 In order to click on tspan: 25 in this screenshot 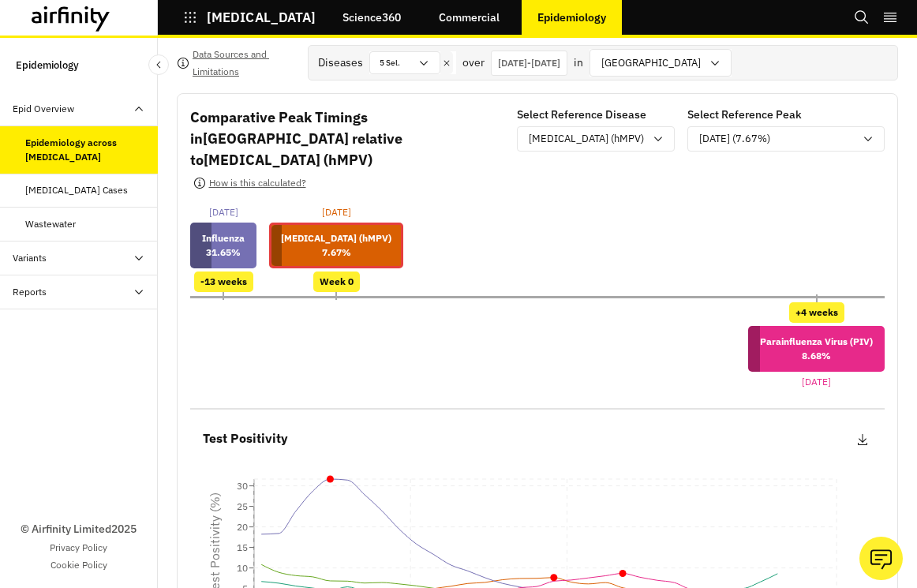, I will do `click(242, 506)`.